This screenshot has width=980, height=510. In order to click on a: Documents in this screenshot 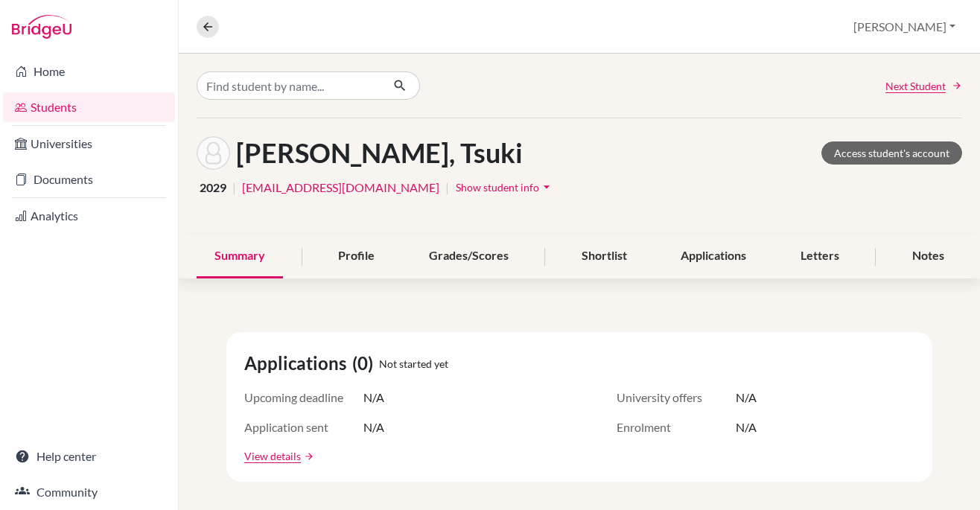, I will do `click(89, 180)`.